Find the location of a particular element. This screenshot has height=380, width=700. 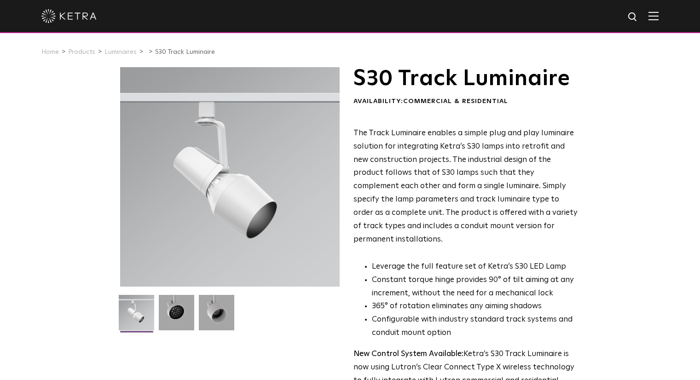

span: The Track Luminaire enables a simple plug and play luminaire solution for integrating Ketra’s S30... is located at coordinates (465, 186).